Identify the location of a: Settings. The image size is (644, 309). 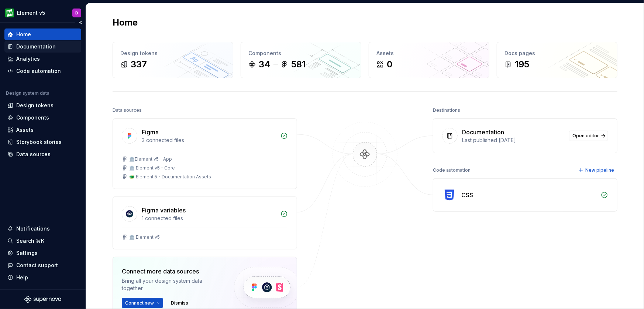
(43, 253).